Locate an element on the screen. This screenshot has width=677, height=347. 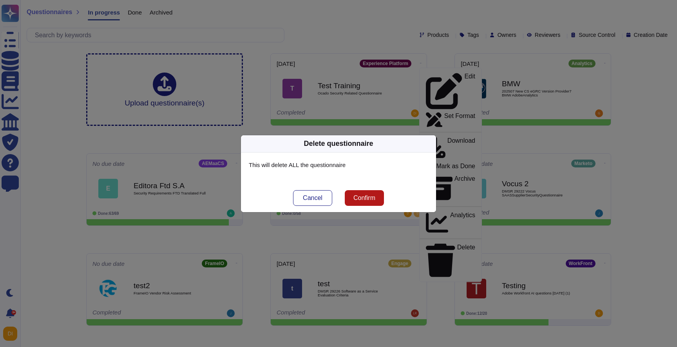
span: Cancel is located at coordinates (313, 198).